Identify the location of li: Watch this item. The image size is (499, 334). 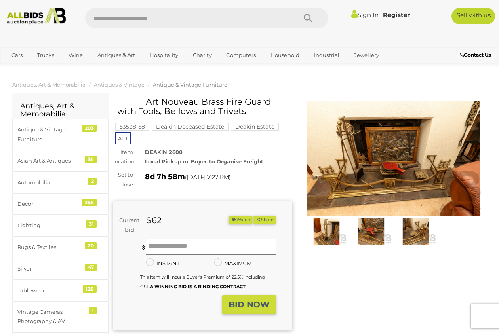
(240, 219).